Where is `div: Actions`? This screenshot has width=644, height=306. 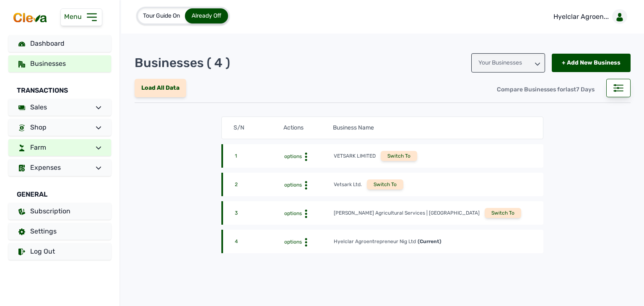
div: Actions is located at coordinates (308, 128).